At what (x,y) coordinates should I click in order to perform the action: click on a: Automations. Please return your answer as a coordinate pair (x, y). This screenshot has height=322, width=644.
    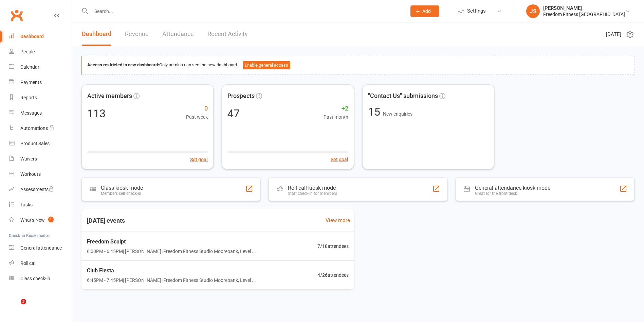
    Looking at the image, I should click on (40, 128).